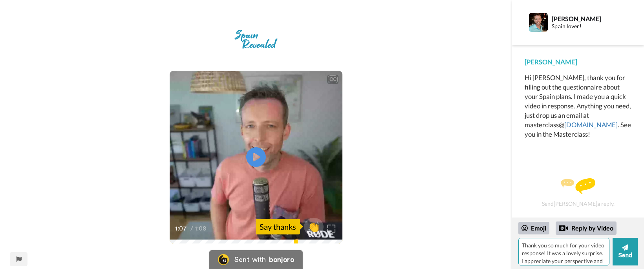 This screenshot has width=644, height=269. Describe the element at coordinates (202, 228) in the screenshot. I see `span: 1:08` at that location.